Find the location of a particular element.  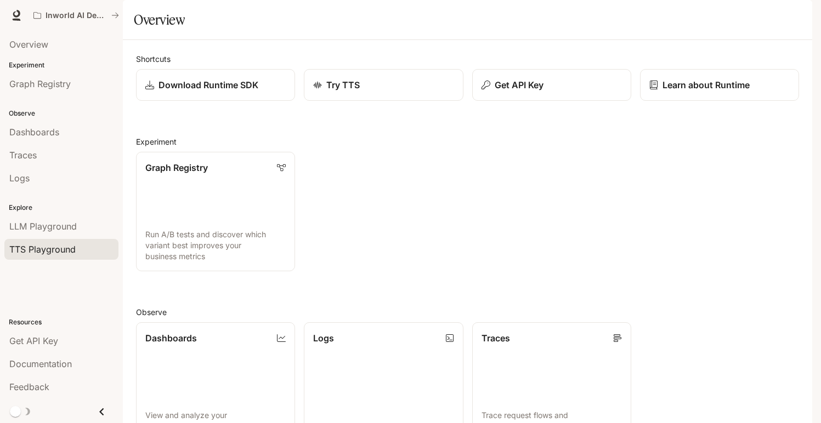

p: Graph Registry is located at coordinates (176, 168).